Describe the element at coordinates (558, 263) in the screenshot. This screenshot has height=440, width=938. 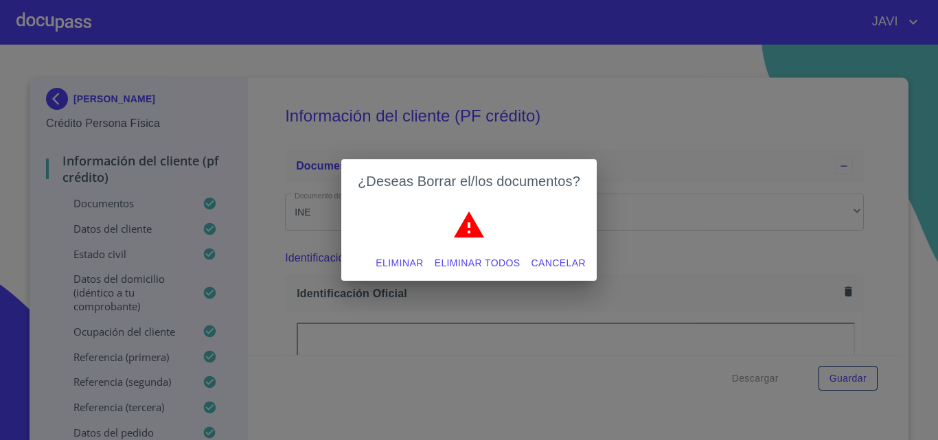
I see `span: Cancelar` at that location.